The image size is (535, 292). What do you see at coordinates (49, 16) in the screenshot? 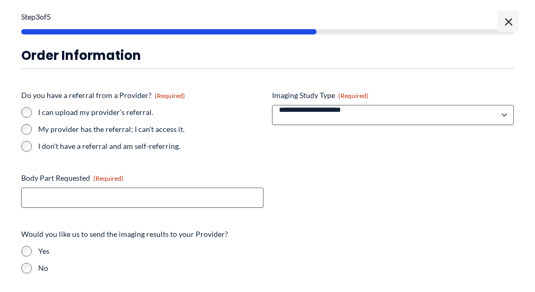
I see `span: 5` at bounding box center [49, 16].